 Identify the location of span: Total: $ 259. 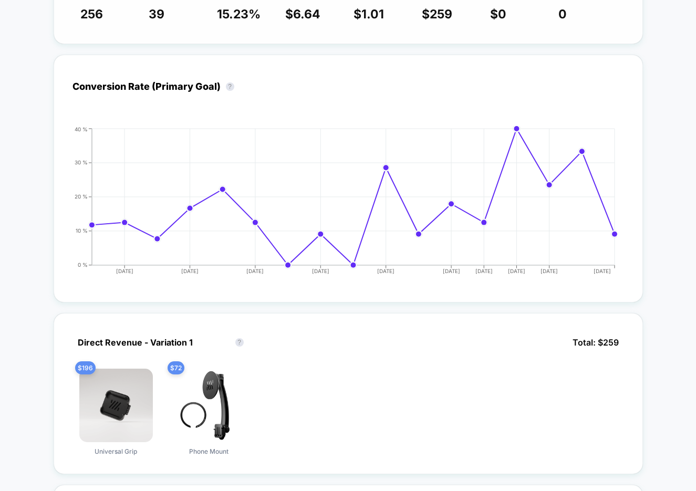
(596, 342).